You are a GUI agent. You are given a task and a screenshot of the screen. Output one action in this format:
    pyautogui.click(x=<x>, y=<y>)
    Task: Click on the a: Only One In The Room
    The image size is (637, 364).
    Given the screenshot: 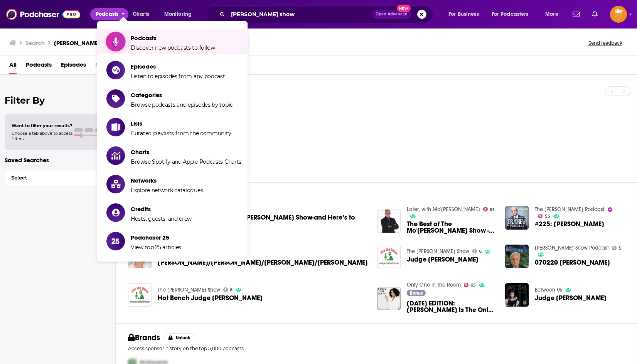 What is the action you would take?
    pyautogui.click(x=434, y=284)
    